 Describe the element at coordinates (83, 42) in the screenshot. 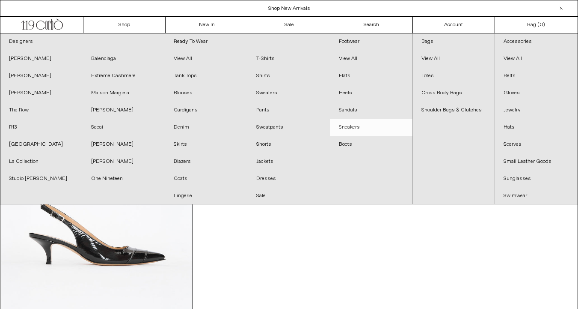

I see `a: Designers` at that location.